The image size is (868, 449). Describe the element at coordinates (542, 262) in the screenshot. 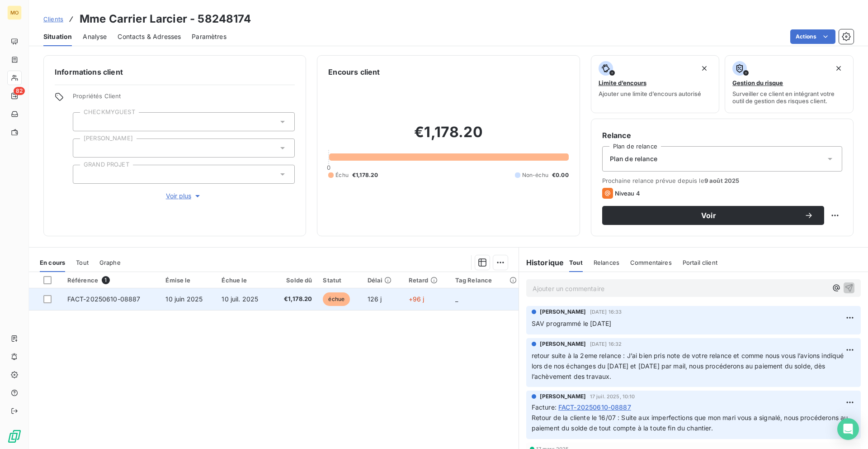

I see `h6: Historique` at that location.